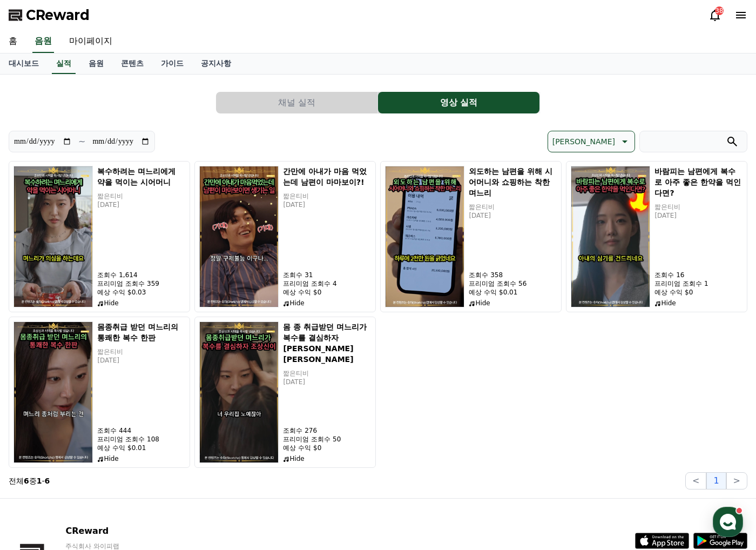  Describe the element at coordinates (297, 103) in the screenshot. I see `button: 채널 실적` at that location.